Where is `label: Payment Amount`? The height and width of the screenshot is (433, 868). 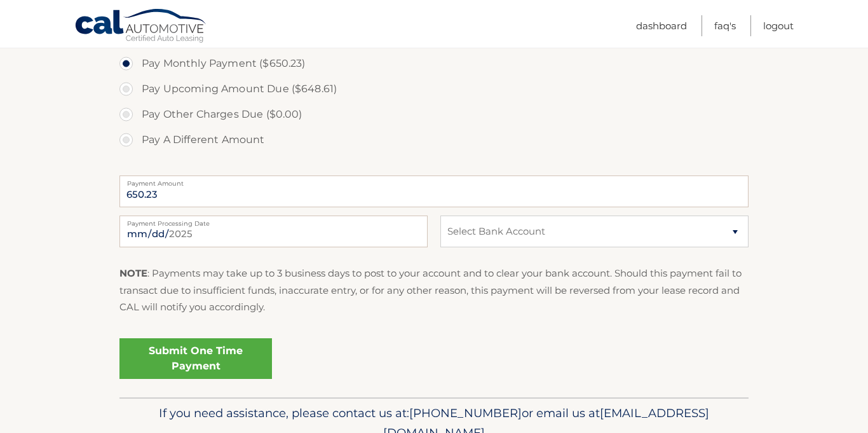
label: Payment Amount is located at coordinates (434, 181).